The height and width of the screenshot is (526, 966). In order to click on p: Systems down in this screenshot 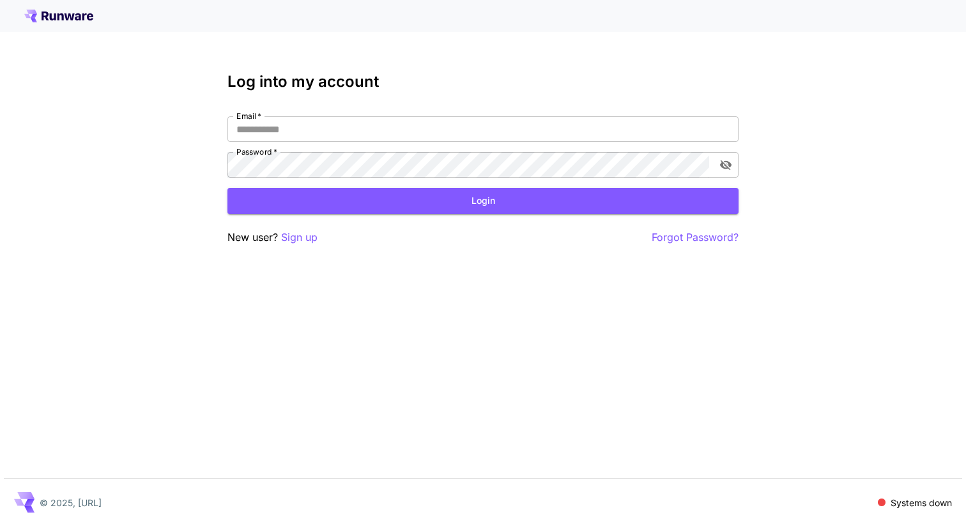, I will do `click(921, 502)`.